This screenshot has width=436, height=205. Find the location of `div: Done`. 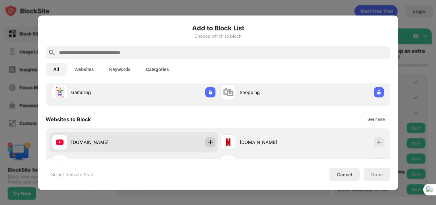

div: Done is located at coordinates (377, 174).